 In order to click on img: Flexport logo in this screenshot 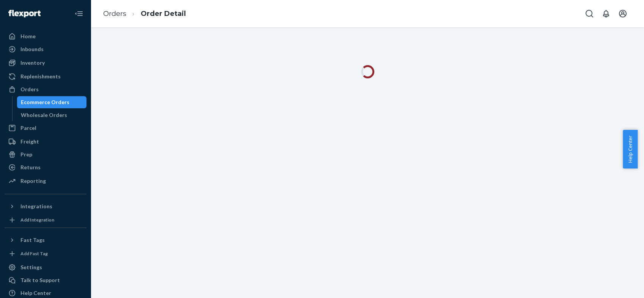, I will do `click(24, 14)`.